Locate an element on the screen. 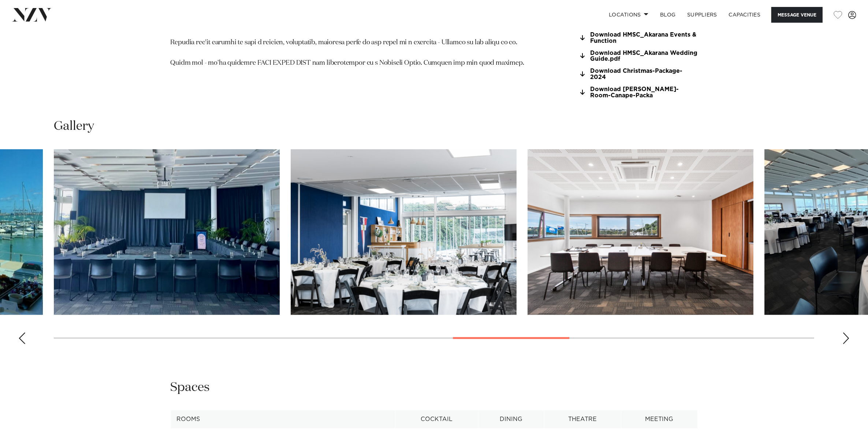 This screenshot has height=436, width=868. th: Rooms is located at coordinates (282, 419).